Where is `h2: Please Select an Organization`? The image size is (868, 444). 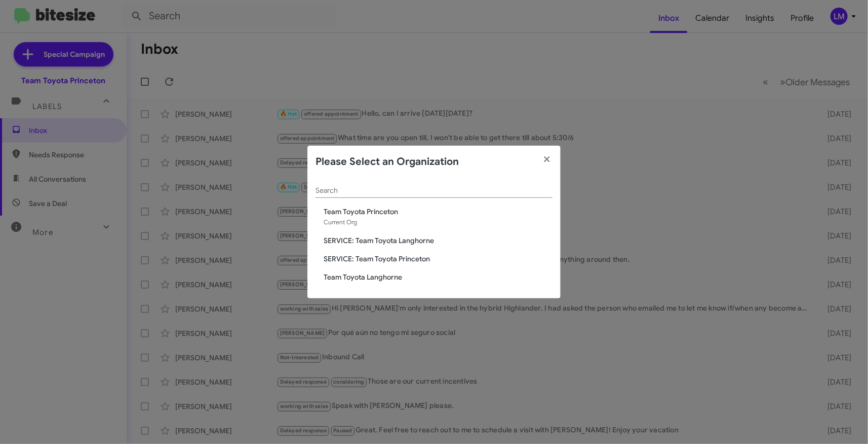
h2: Please Select an Organization is located at coordinates (387, 162).